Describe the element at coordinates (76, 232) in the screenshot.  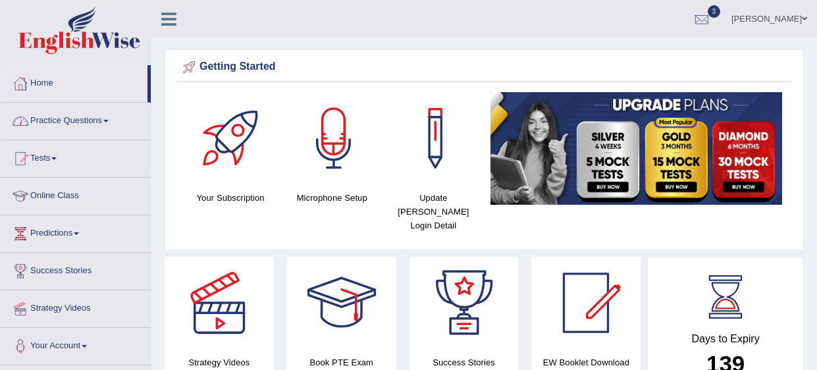
I see `a: Predictions` at that location.